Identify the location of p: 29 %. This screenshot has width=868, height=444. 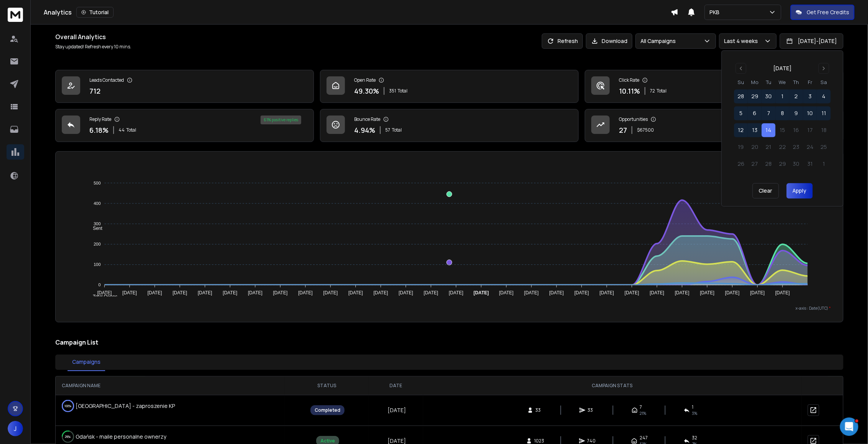
(68, 437).